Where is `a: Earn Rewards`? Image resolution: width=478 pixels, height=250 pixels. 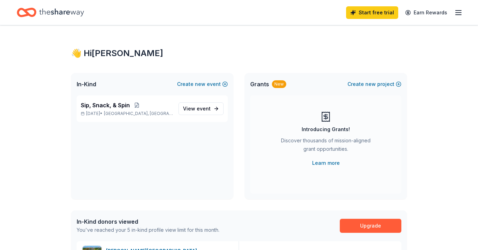 a: Earn Rewards is located at coordinates (426, 13).